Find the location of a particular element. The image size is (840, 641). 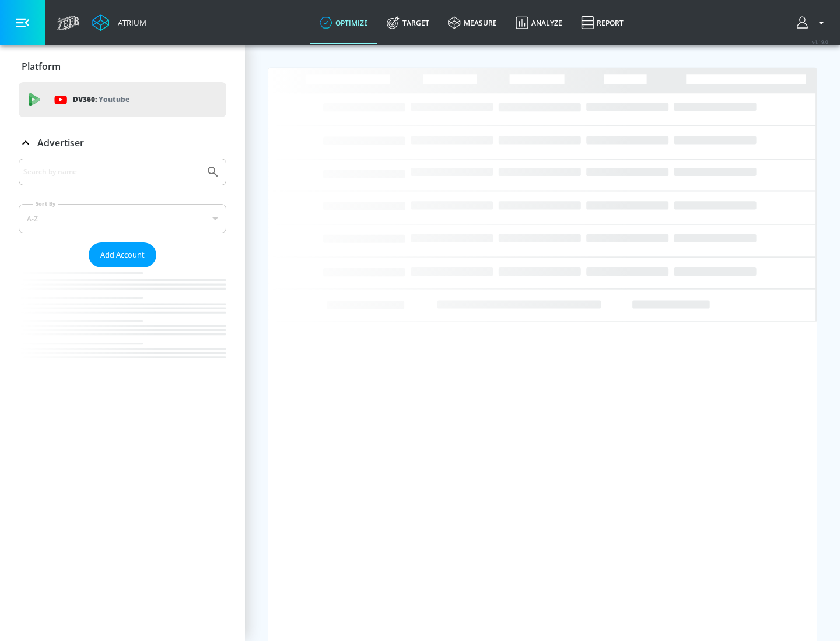

button: Add Account is located at coordinates (123, 255).